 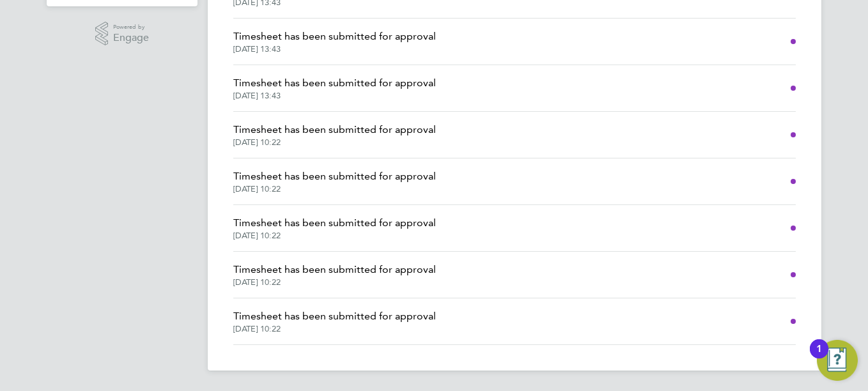 I want to click on a: Powered byEngage, so click(x=122, y=34).